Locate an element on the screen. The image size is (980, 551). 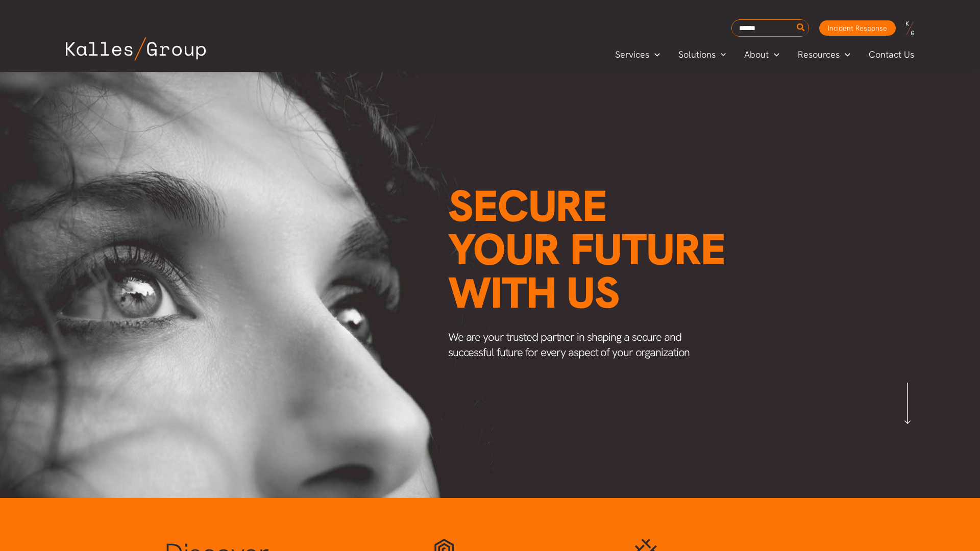
a: ResourcesMenu Toggle is located at coordinates (824, 54).